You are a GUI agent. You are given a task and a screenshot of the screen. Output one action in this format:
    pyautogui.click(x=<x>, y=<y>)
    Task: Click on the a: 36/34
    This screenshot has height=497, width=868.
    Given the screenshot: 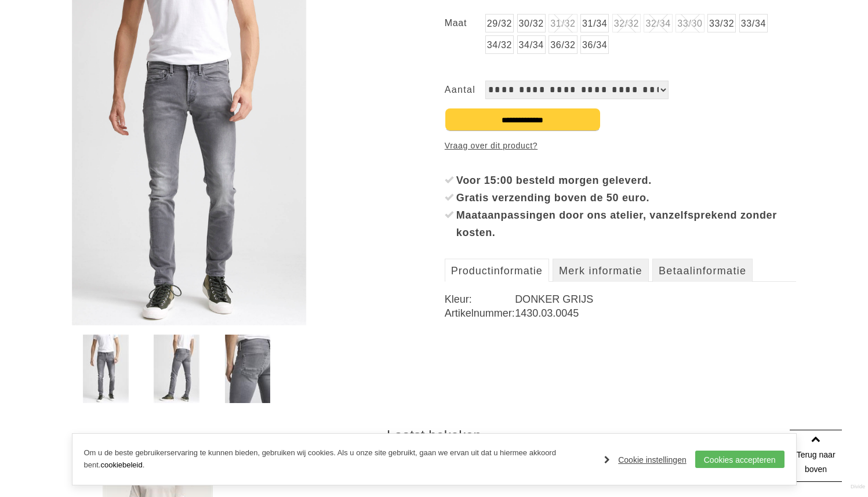 What is the action you would take?
    pyautogui.click(x=594, y=45)
    